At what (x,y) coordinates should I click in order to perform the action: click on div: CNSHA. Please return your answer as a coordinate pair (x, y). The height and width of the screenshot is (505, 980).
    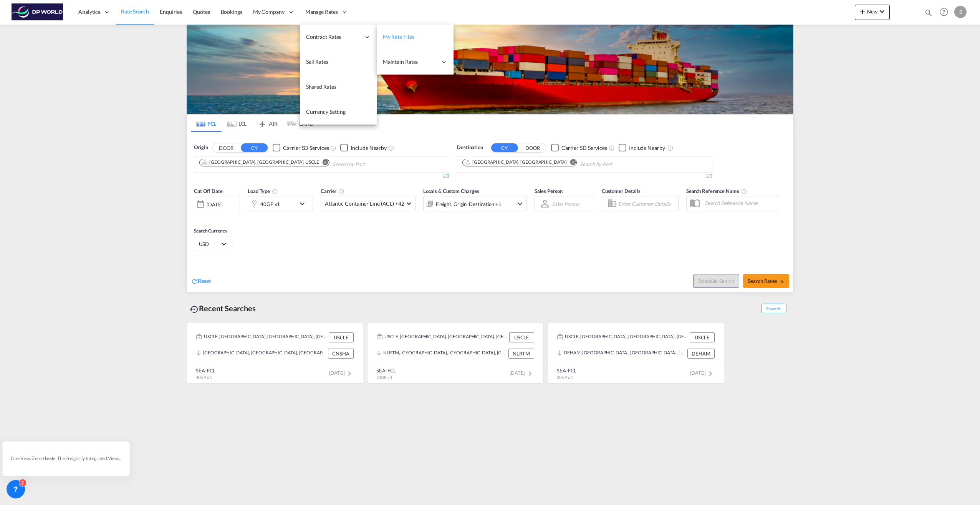
    Looking at the image, I should click on (341, 354).